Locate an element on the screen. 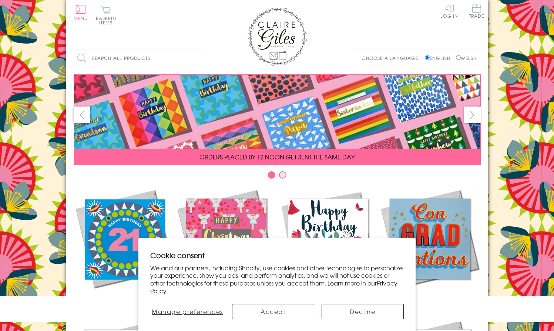 The height and width of the screenshot is (331, 554). button: Accept is located at coordinates (273, 311).